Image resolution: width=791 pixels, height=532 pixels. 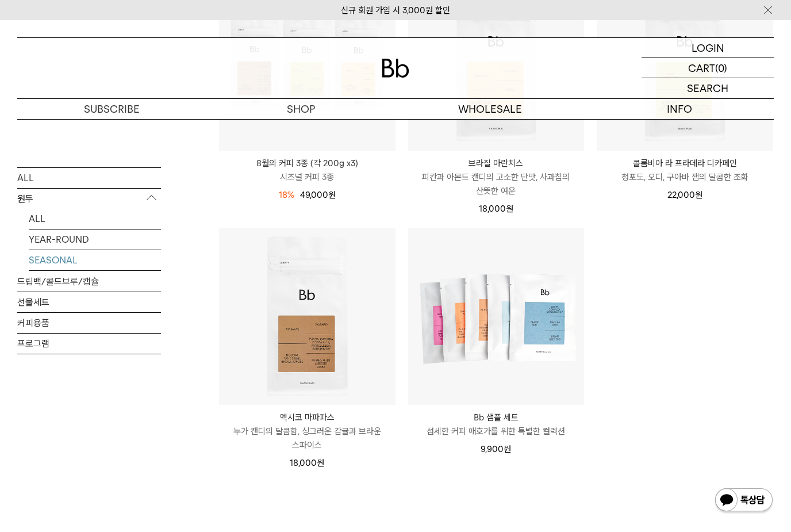 What do you see at coordinates (89, 280) in the screenshot?
I see `a: 드립백/콜드브루/캡슐` at bounding box center [89, 280].